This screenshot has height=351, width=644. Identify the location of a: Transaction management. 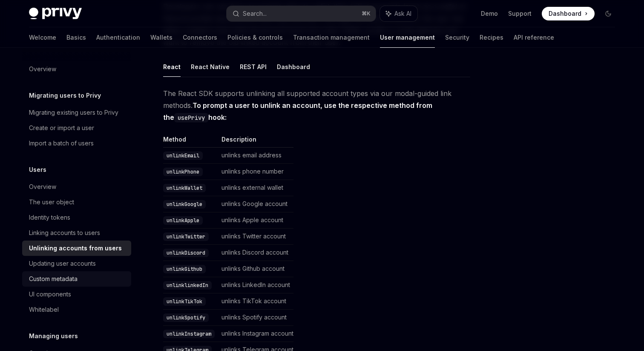
(331, 38).